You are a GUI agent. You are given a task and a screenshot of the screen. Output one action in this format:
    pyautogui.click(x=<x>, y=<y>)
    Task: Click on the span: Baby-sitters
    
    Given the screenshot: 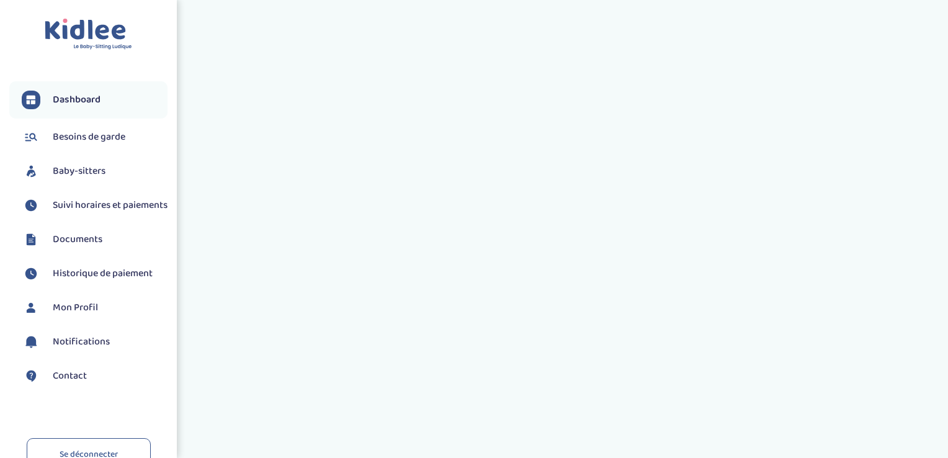 What is the action you would take?
    pyautogui.click(x=79, y=171)
    